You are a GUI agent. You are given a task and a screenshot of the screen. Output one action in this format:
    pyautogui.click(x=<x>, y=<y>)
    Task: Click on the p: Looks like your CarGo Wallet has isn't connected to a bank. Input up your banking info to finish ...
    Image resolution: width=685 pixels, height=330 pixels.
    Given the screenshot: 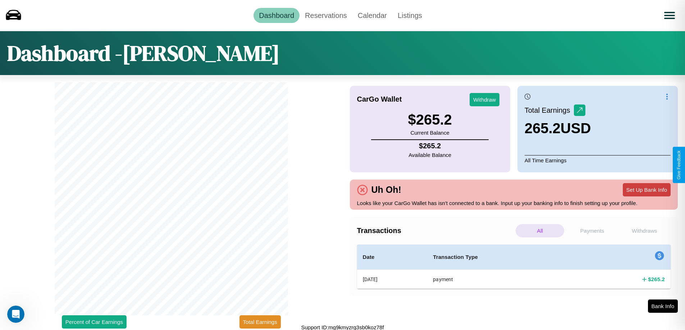 What is the action you would take?
    pyautogui.click(x=514, y=203)
    